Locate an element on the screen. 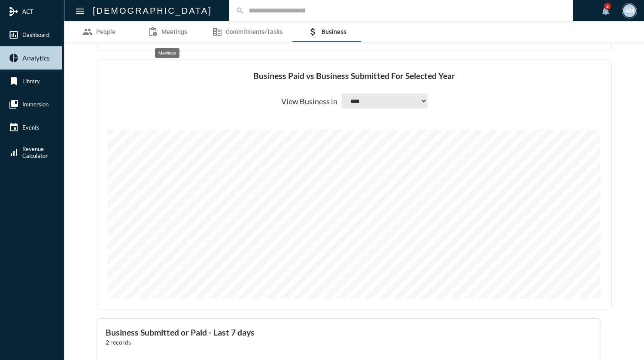  button: Toggle sidenav is located at coordinates (80, 10).